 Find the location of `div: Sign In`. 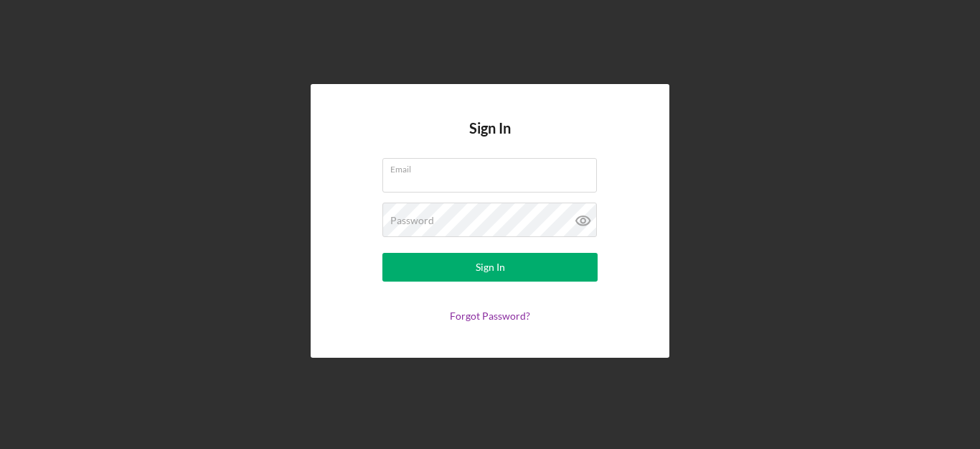

div: Sign In is located at coordinates (490, 267).